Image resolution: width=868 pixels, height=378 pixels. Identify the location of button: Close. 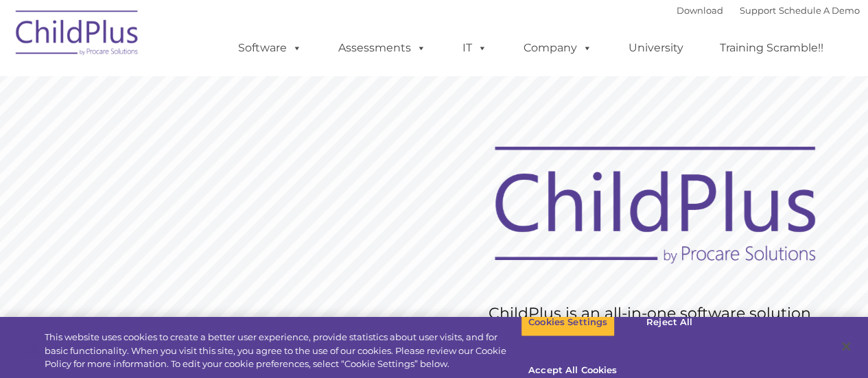
(846, 346).